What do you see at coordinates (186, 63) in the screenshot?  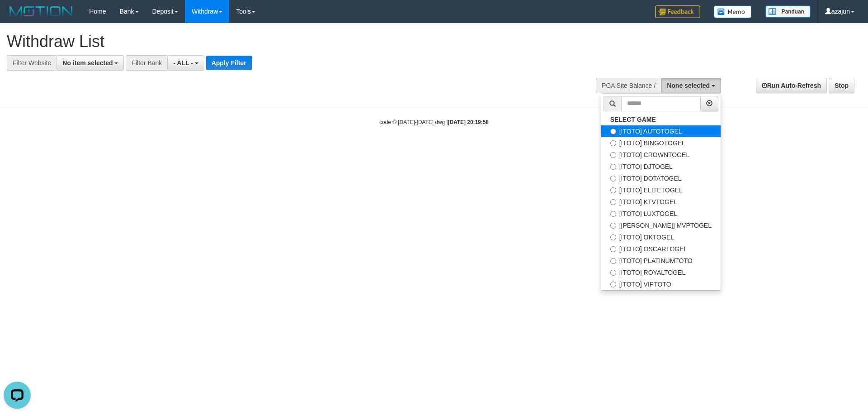 I see `button: - ALL -` at bounding box center [186, 63].